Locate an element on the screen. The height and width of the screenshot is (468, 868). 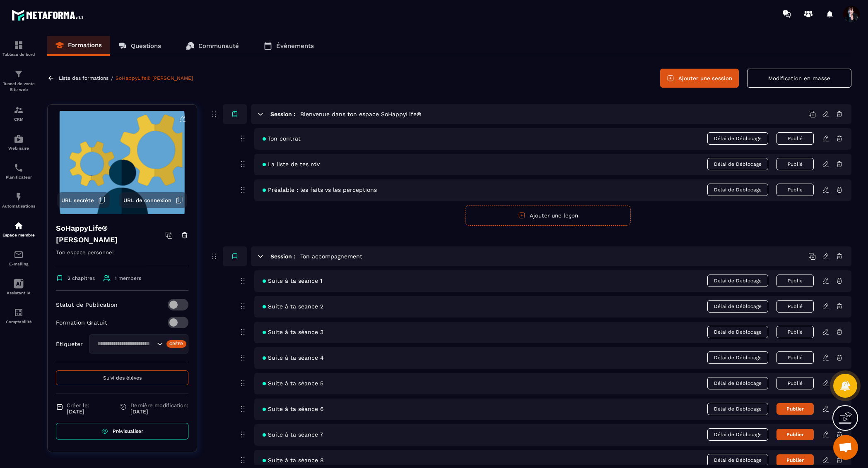
a: Liste des formations is located at coordinates (83, 78).